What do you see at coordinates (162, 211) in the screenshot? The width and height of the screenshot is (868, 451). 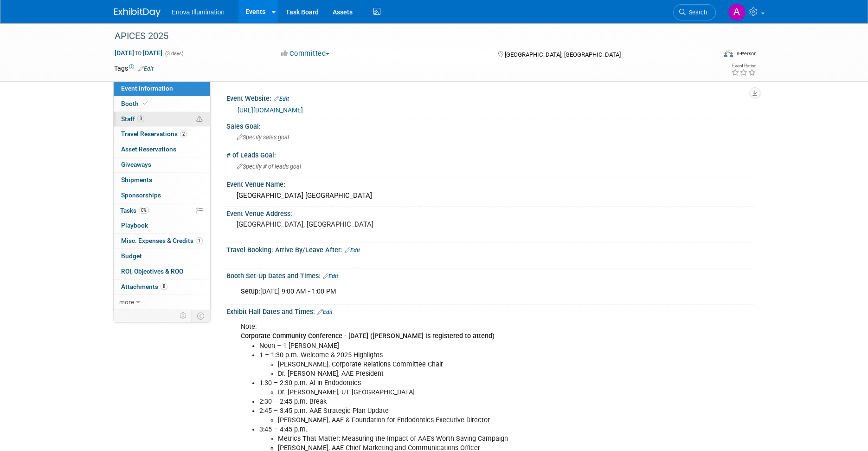 I see `a: Tasks0%` at bounding box center [162, 211].